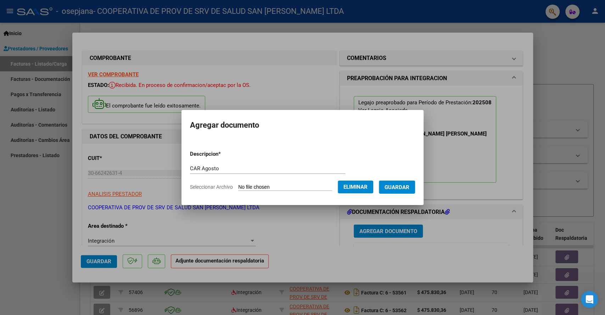  Describe the element at coordinates (302, 125) in the screenshot. I see `h2: Agregar documento` at that location.